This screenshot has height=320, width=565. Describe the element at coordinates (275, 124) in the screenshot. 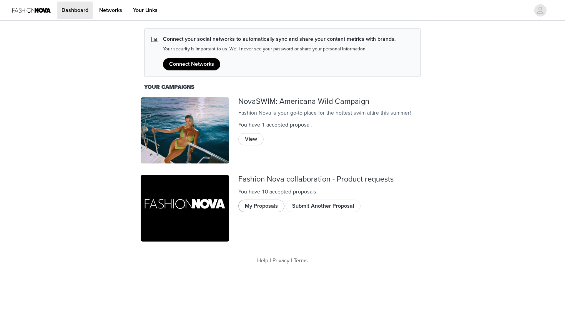

I see `span: You have 1 accepted proposal .` at that location.